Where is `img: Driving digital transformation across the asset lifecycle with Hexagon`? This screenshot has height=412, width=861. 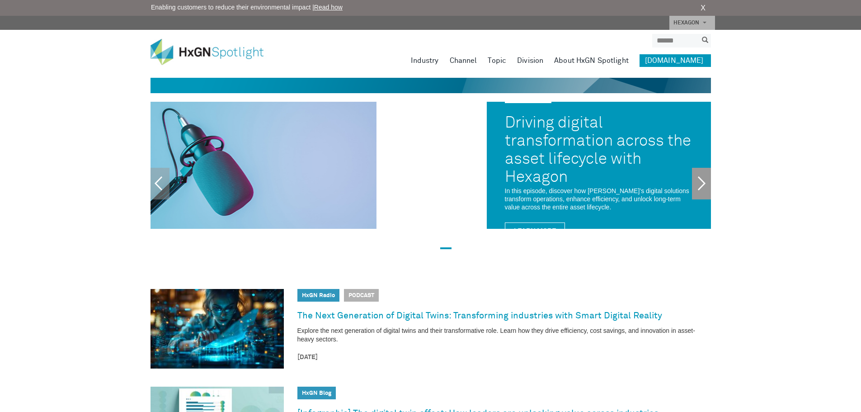 img: Driving digital transformation across the asset lifecycle with Hexagon is located at coordinates (264, 165).